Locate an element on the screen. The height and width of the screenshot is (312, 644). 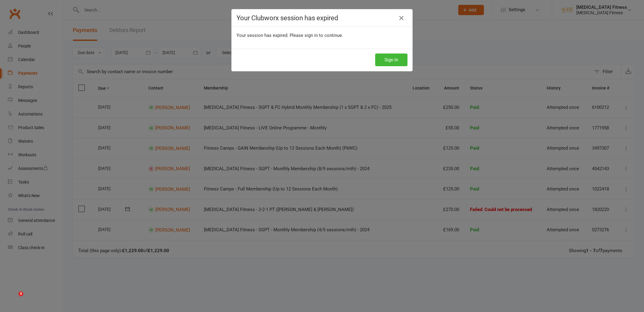
button: Sign In is located at coordinates (391, 60).